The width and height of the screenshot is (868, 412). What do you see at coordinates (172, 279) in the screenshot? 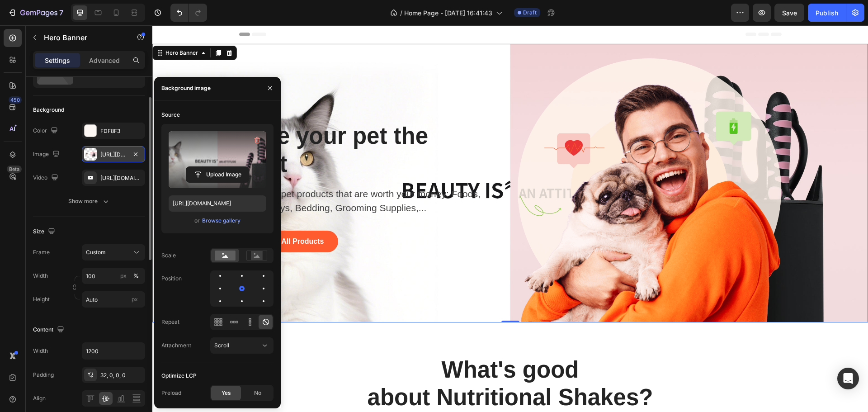
I see `div: Position` at bounding box center [172, 279].